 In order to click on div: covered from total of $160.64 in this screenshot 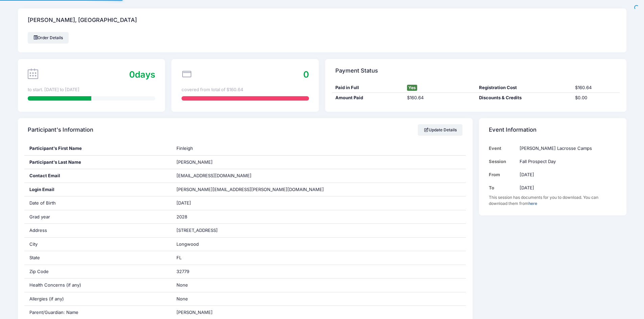, I will do `click(245, 90)`.